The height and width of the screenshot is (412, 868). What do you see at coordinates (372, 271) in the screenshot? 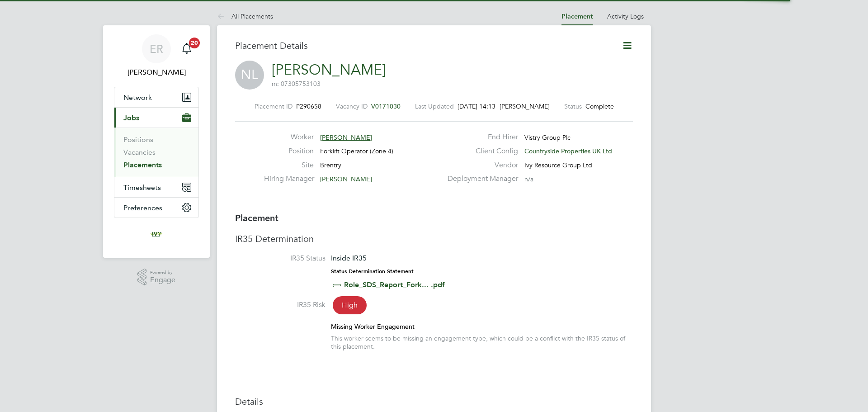
I see `strong: Status Determination Statement` at bounding box center [372, 271].